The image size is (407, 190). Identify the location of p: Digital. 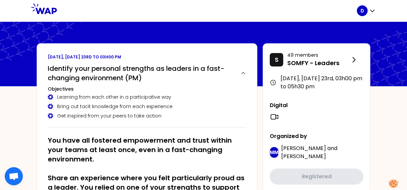
(316, 106).